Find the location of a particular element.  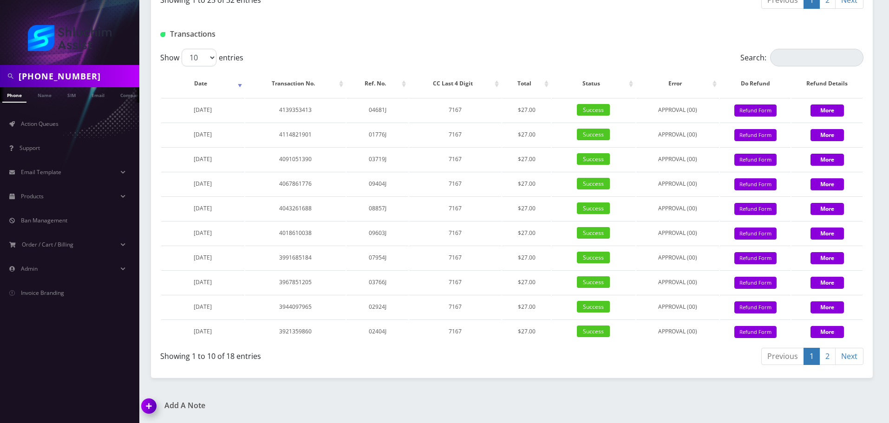

td: 03719J is located at coordinates (377, 159).